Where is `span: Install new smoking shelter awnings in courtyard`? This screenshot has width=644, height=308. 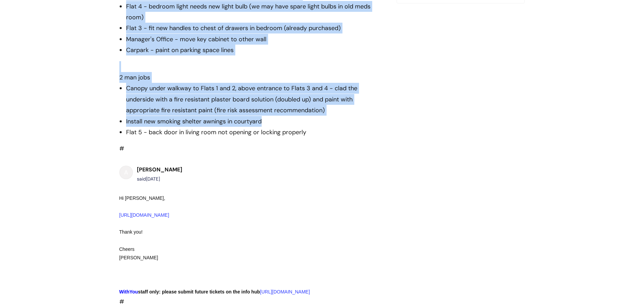 span: Install new smoking shelter awnings in courtyard is located at coordinates (194, 121).